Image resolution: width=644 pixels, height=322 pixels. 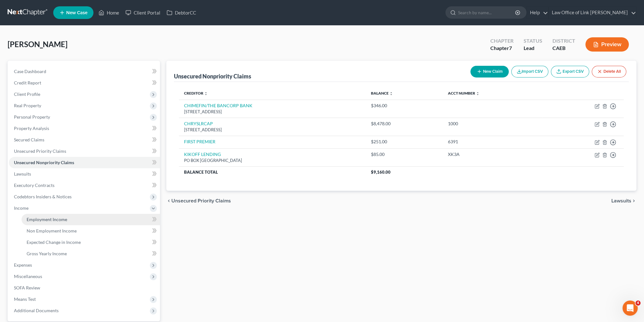 I want to click on div: Status, so click(x=533, y=41).